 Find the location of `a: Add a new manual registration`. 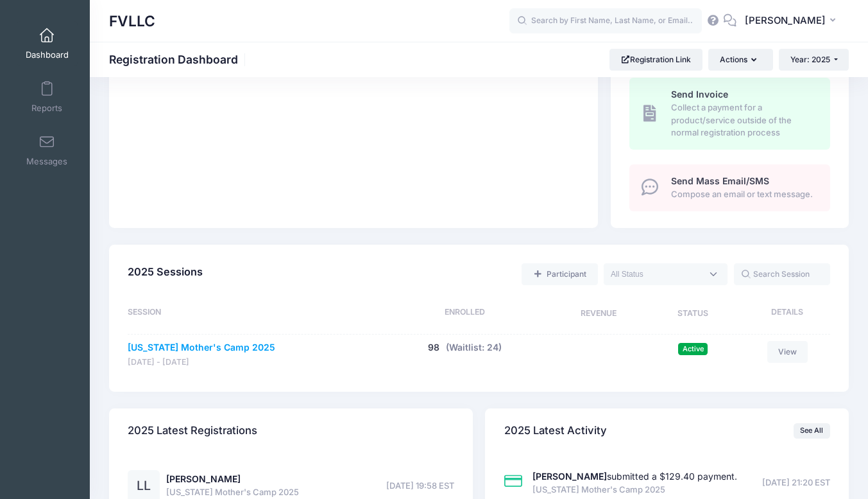

a: Add a new manual registration is located at coordinates (560, 274).